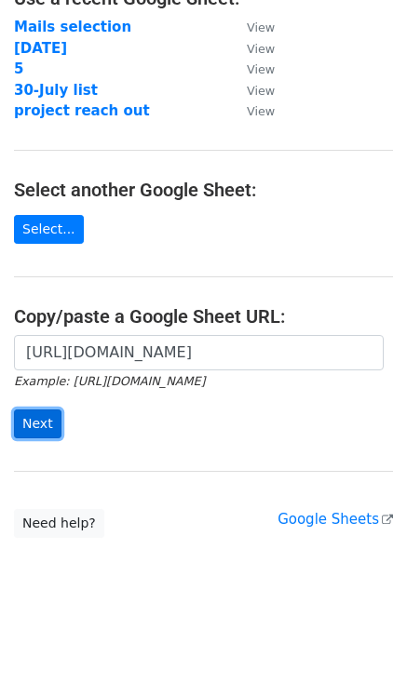 The width and height of the screenshot is (407, 683). Describe the element at coordinates (37, 423) in the screenshot. I see `input: Next` at that location.